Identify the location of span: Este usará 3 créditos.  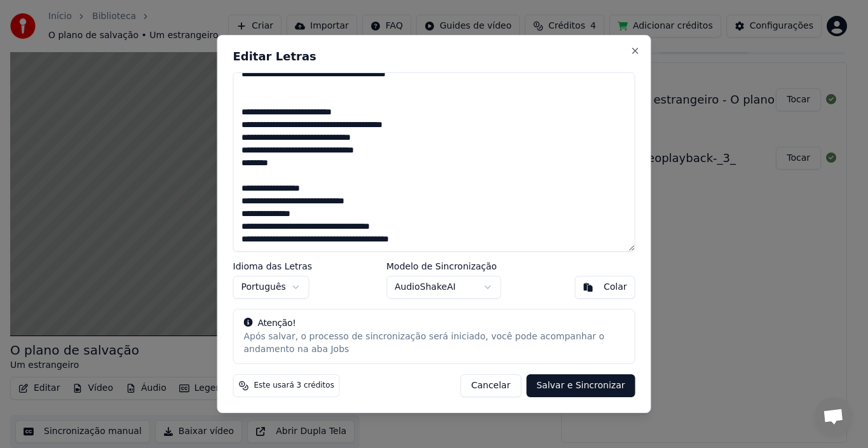
(294, 386).